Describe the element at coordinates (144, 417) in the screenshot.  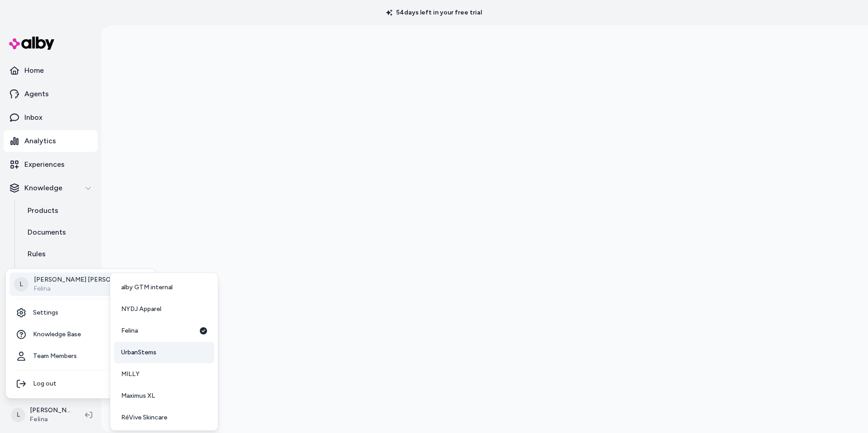
I see `span: RéVive Skincare` at that location.